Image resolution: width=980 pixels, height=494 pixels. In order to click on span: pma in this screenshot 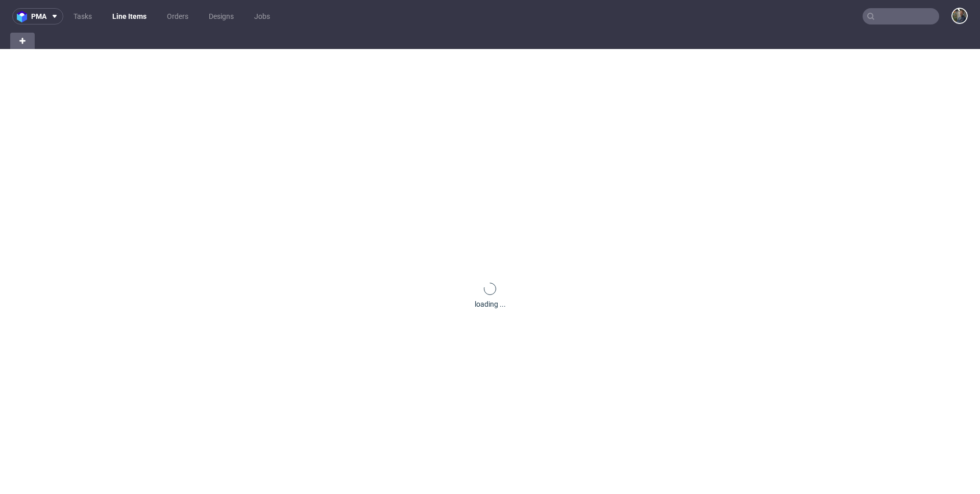, I will do `click(39, 16)`.